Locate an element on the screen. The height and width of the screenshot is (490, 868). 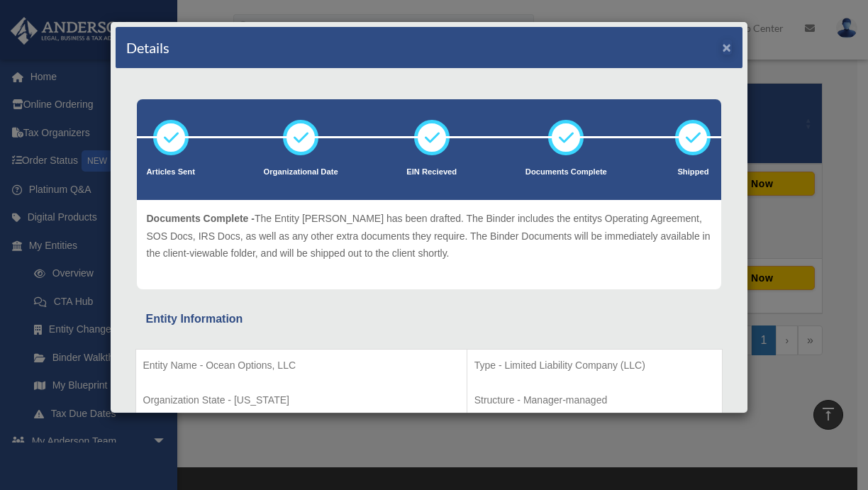
p: Structure - Manager-managed is located at coordinates (595, 400).